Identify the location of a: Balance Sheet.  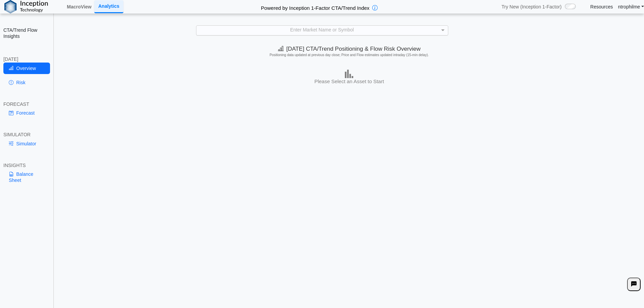
(27, 177).